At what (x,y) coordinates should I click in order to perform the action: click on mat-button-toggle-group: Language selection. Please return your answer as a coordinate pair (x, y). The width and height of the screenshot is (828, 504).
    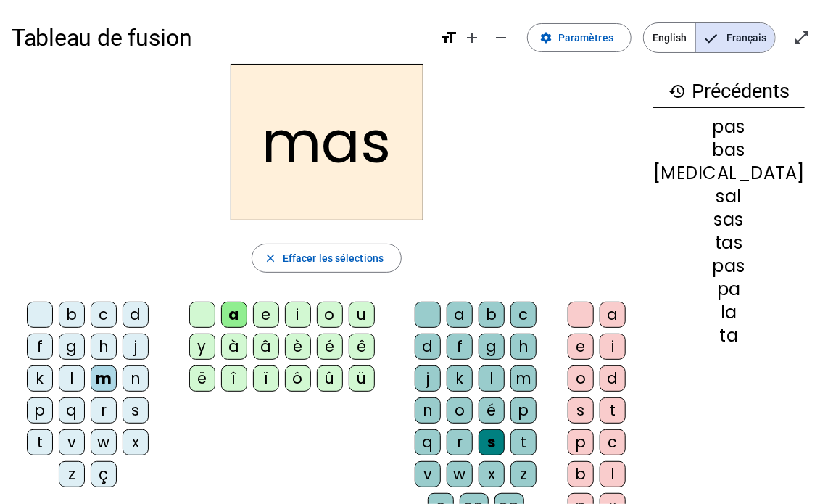
    Looking at the image, I should click on (709, 37).